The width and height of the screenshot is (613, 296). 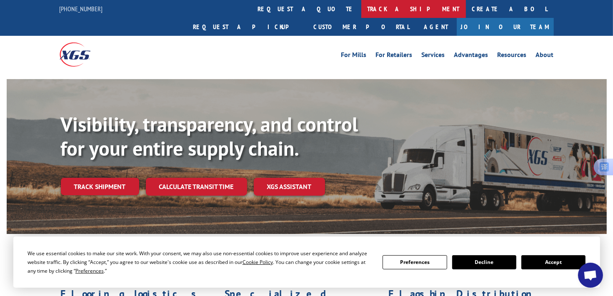 What do you see at coordinates (415, 263) in the screenshot?
I see `button: Preferences` at bounding box center [415, 263].